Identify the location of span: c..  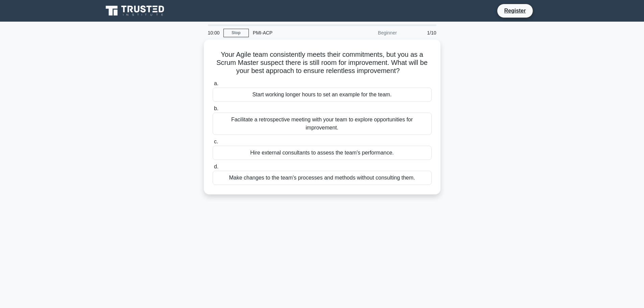
(216, 141).